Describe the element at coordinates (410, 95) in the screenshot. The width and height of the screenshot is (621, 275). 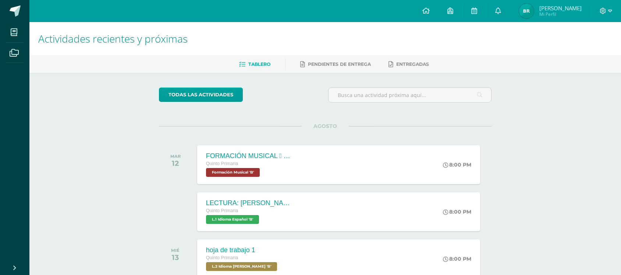
I see `input: Busca una actividad próxima aquí...` at that location.